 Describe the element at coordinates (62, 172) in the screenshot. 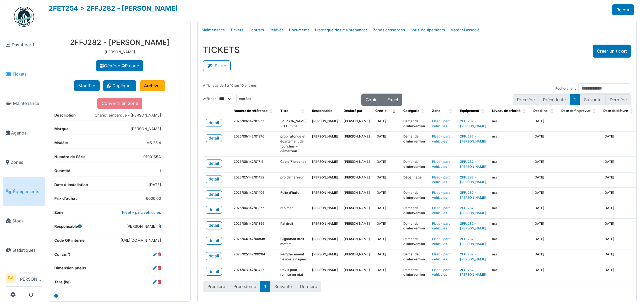

I see `dt: Quantité` at that location.